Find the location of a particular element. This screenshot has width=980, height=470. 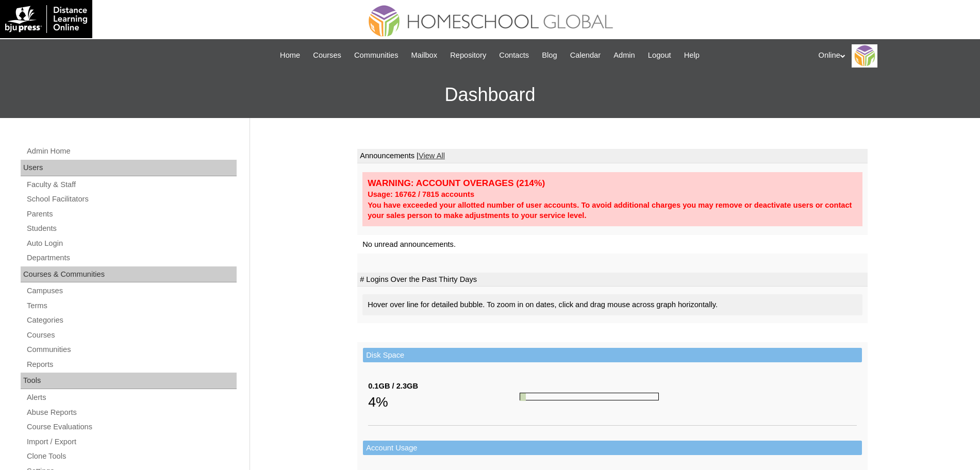

td: Disk Space is located at coordinates (613, 355).